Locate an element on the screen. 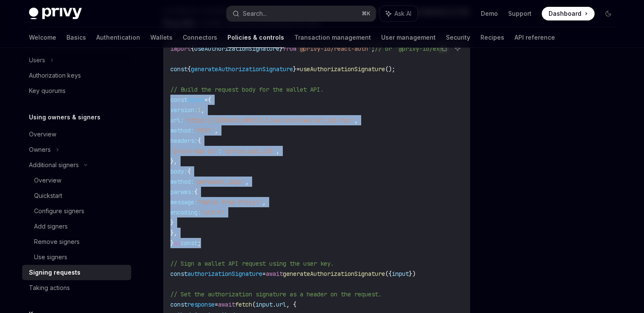 This screenshot has width=644, height=313. div: Taking actions is located at coordinates (49, 288).